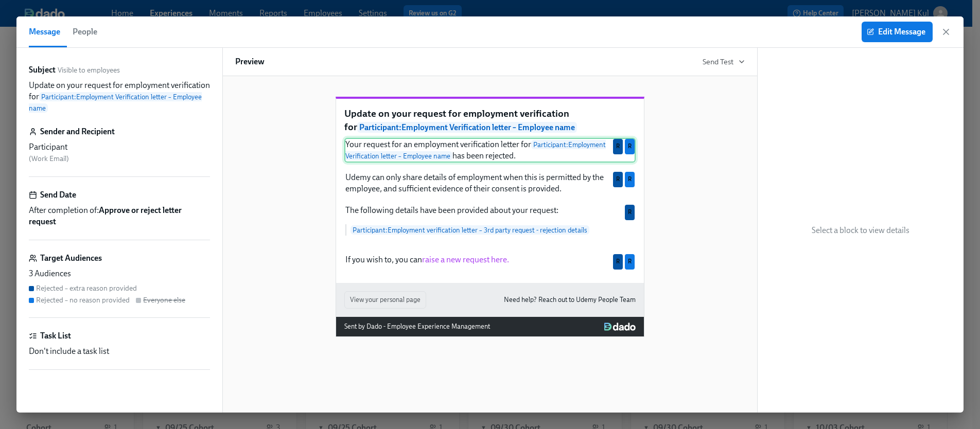 The width and height of the screenshot is (980, 429). I want to click on div: Udemy can only share details of employment when this is permitted by the employee, and sufficient..., so click(490, 183).